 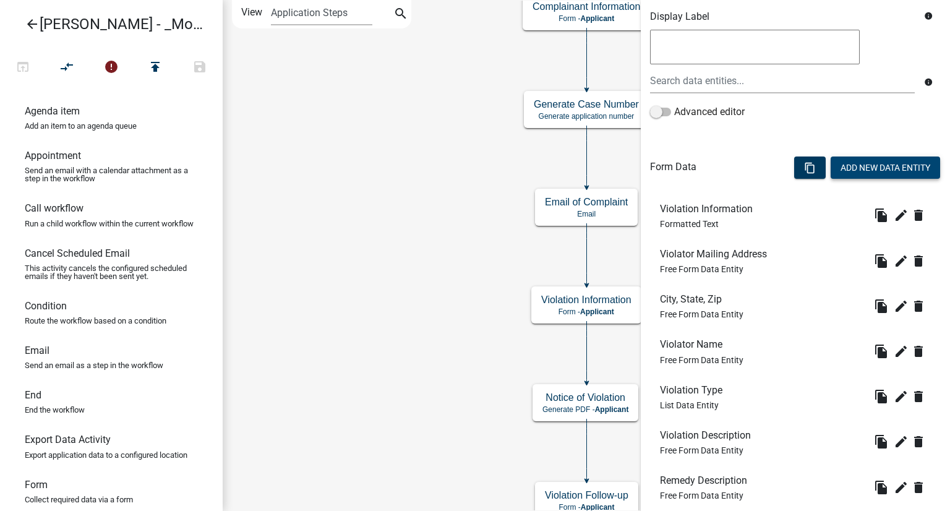 What do you see at coordinates (585, 409) in the screenshot?
I see `p: Generate PDF -` at bounding box center [585, 409].